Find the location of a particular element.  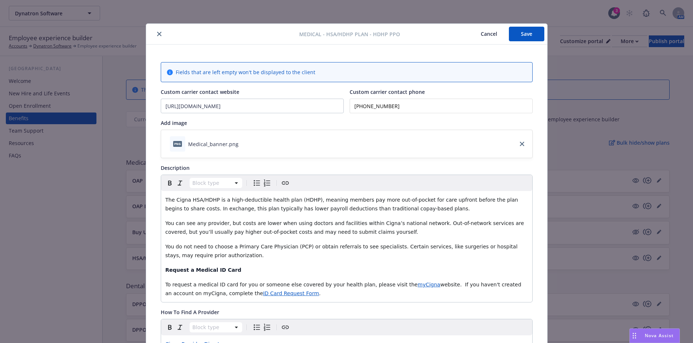

span: Custom carrier contact phone is located at coordinates (387, 92).